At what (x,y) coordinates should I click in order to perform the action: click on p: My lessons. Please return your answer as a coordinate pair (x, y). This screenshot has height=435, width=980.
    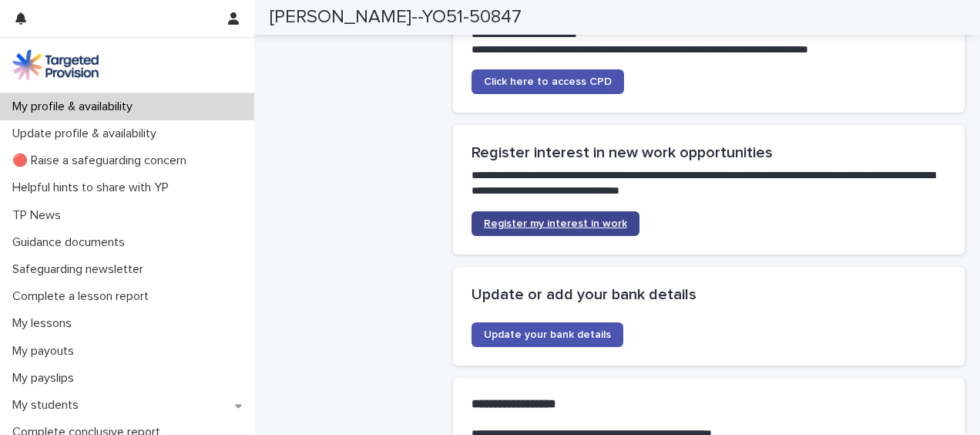
    Looking at the image, I should click on (45, 323).